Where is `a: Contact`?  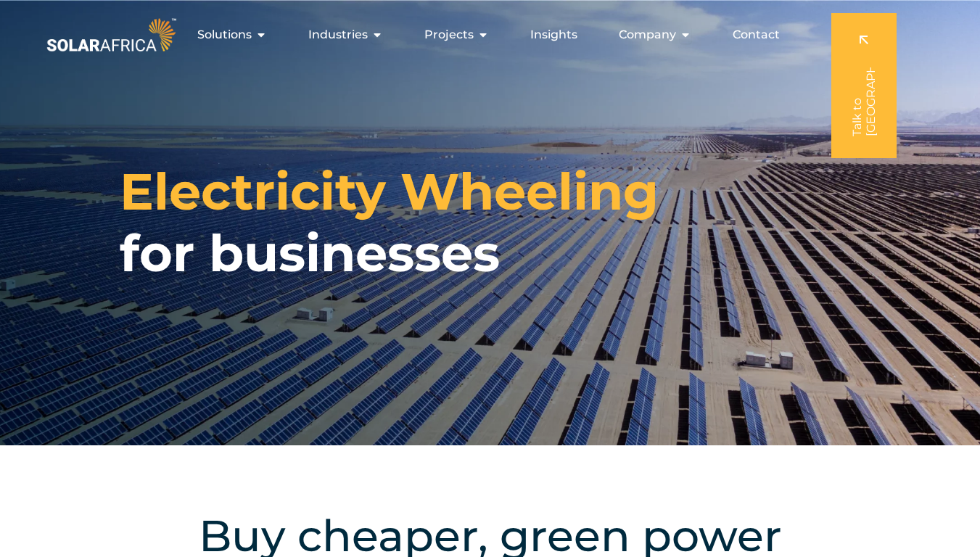 a: Contact is located at coordinates (755, 35).